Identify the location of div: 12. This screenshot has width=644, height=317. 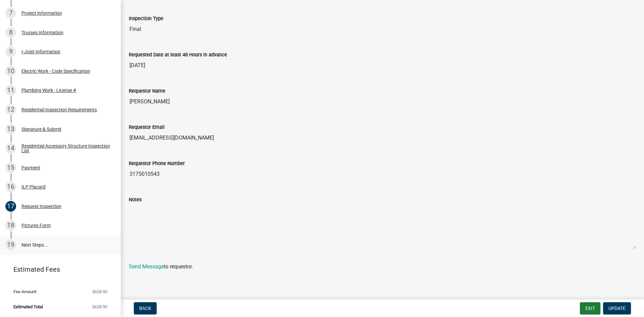
(11, 109).